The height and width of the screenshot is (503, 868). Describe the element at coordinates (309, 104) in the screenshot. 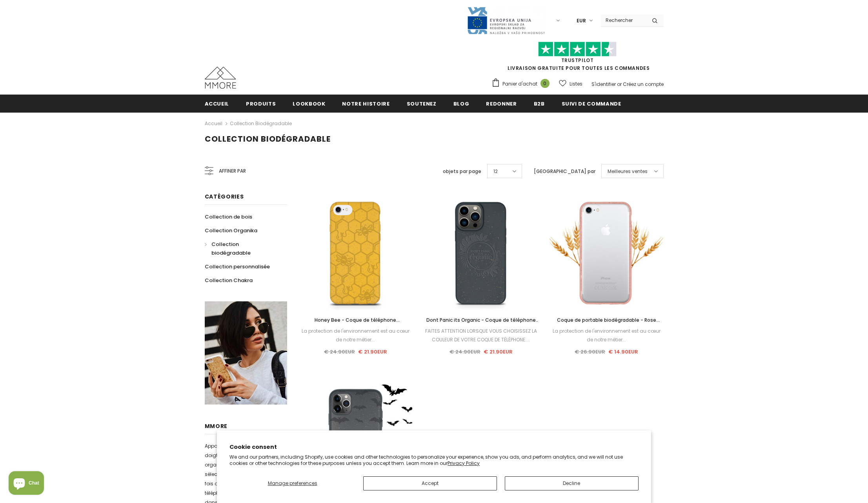

I see `span: Lookbook` at that location.